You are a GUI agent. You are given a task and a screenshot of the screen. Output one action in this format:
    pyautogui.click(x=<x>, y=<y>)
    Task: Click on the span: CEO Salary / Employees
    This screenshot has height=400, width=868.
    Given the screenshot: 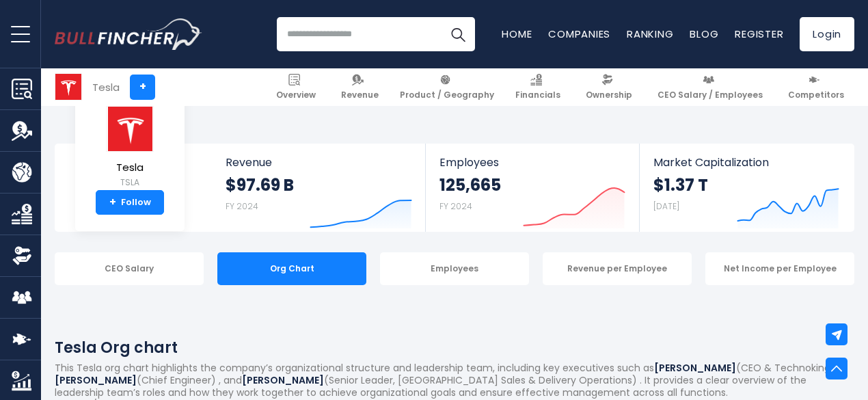 What is the action you would take?
    pyautogui.click(x=710, y=95)
    